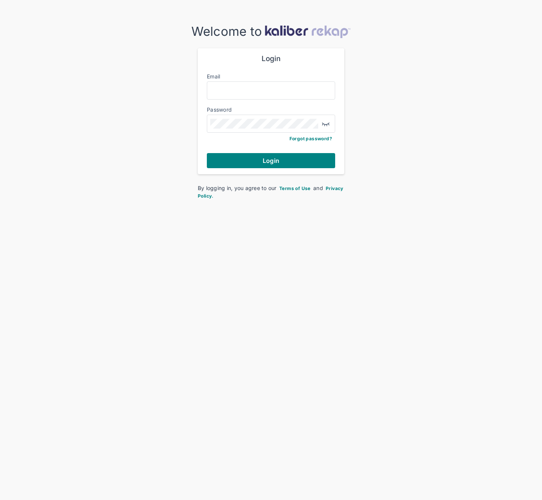  Describe the element at coordinates (270, 192) in the screenshot. I see `span: Privacy Policy.` at that location.